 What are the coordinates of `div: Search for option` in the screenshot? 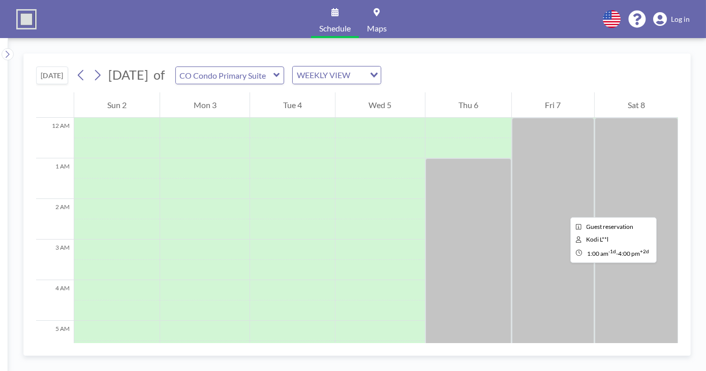 It's located at (336, 75).